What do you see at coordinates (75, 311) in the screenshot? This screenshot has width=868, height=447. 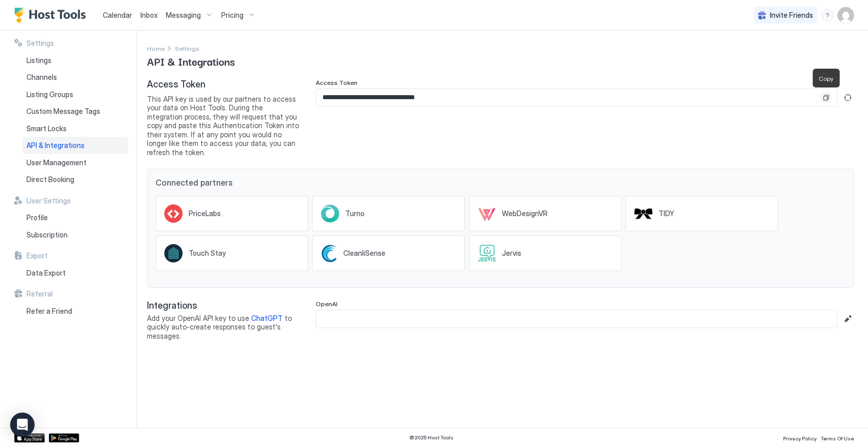 I see `a: Refer a Friend` at bounding box center [75, 311].